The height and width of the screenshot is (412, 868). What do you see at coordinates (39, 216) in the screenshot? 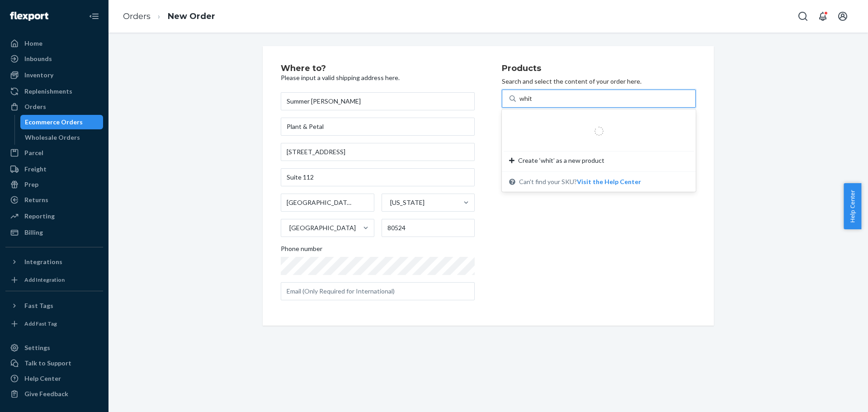
I see `div: Reporting` at bounding box center [39, 216].